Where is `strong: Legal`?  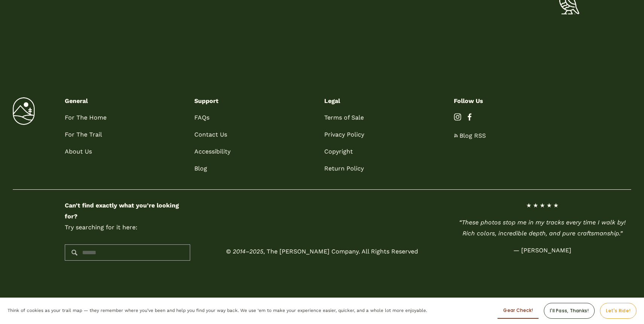 strong: Legal is located at coordinates (332, 101).